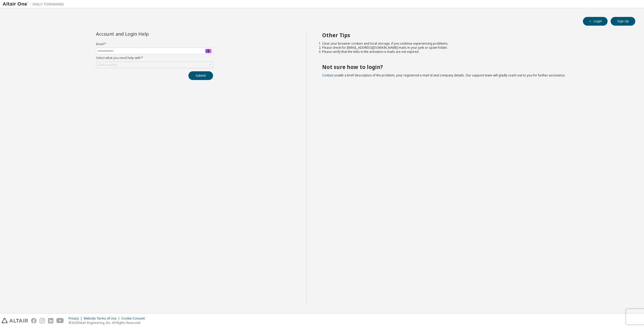  I want to click on img: facebook.svg, so click(34, 321).